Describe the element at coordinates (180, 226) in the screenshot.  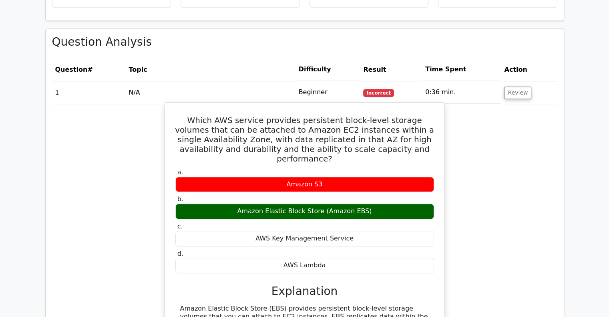
I see `span: c.` at that location.